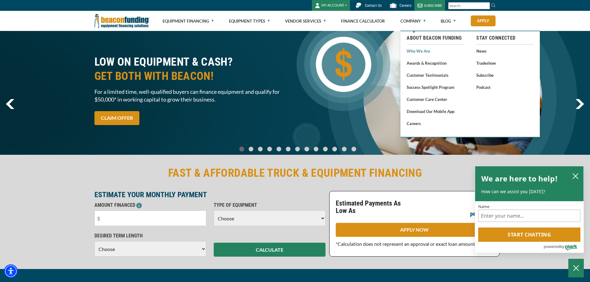  Describe the element at coordinates (505, 63) in the screenshot. I see `a: Tradeshow` at that location.